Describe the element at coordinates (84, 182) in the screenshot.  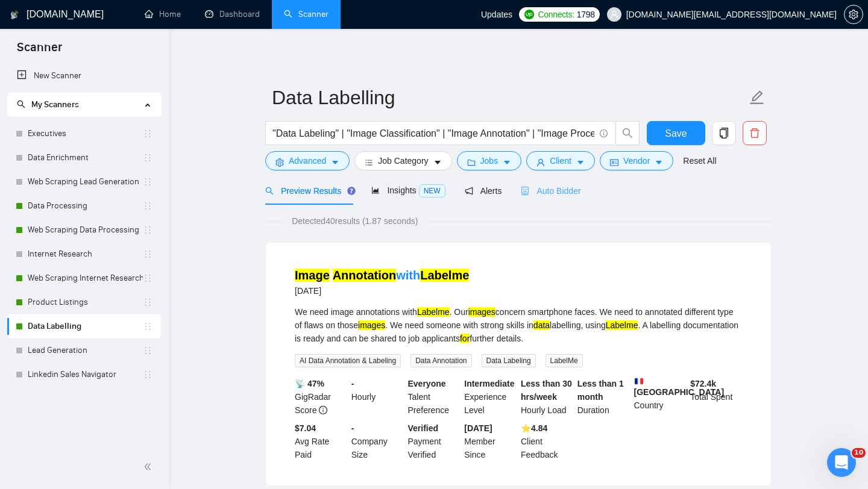
I see `li: Web Scraping Lead Generation` at that location.